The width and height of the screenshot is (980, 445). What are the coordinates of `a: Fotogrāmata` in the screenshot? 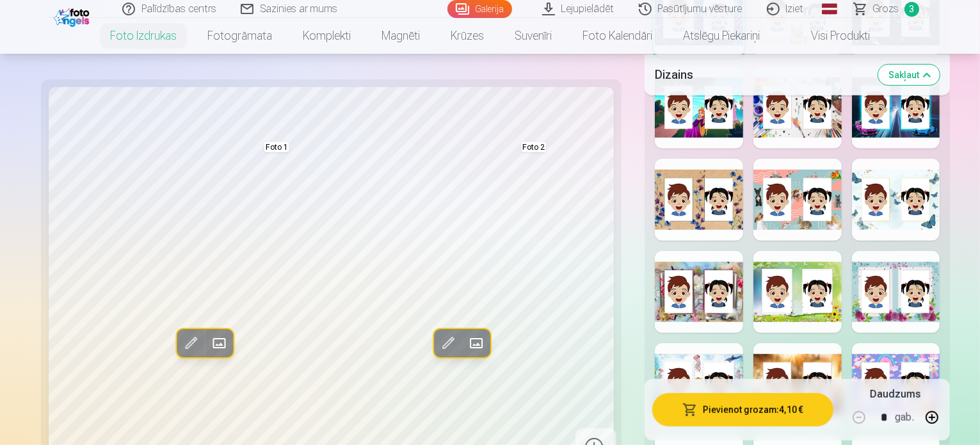 It's located at (239, 36).